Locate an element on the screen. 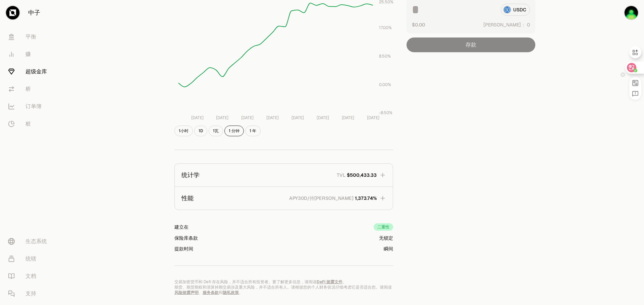  button: 统计学TVL$500,433.33 is located at coordinates (284, 175).